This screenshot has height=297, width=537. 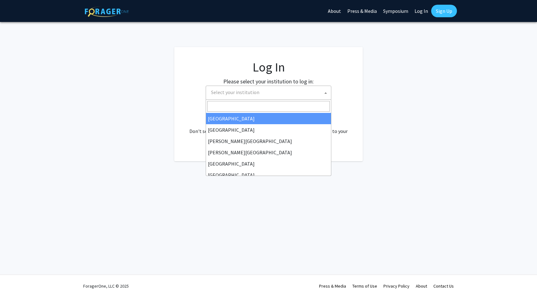 What do you see at coordinates (443, 286) in the screenshot?
I see `a: Contact Us` at bounding box center [443, 286].